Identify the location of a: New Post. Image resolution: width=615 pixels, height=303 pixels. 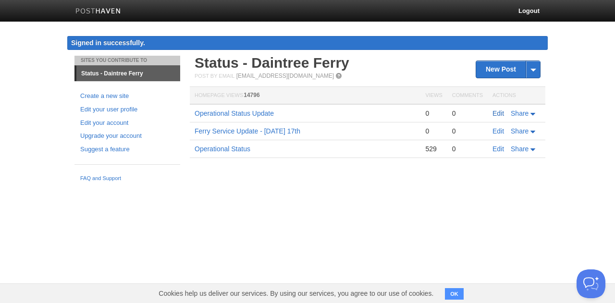
(507, 69).